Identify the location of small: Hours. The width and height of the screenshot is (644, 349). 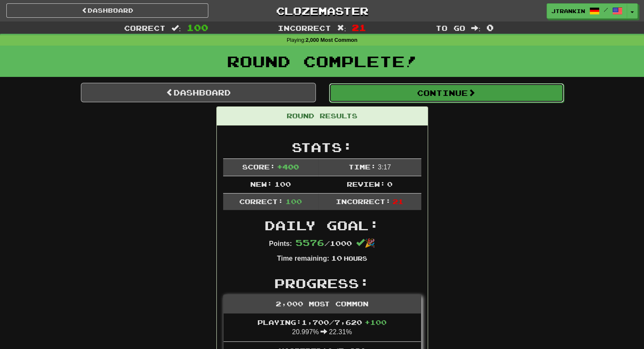
(355, 259).